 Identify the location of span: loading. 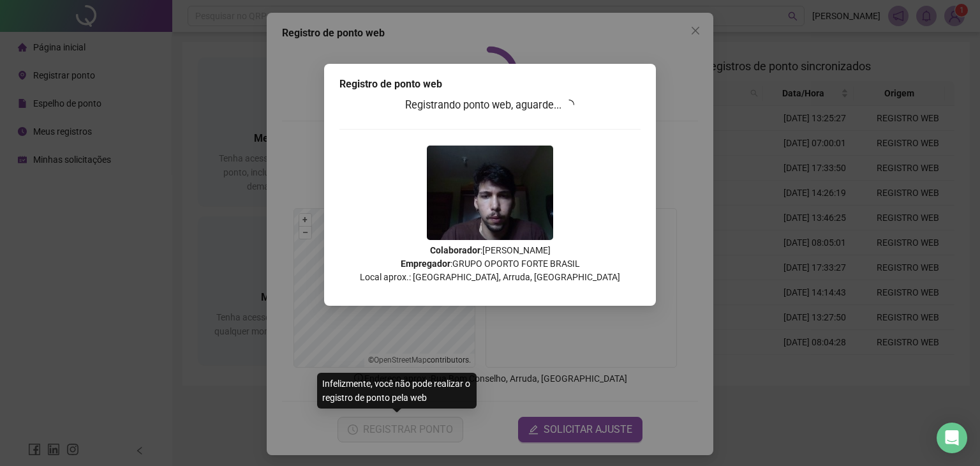
(569, 104).